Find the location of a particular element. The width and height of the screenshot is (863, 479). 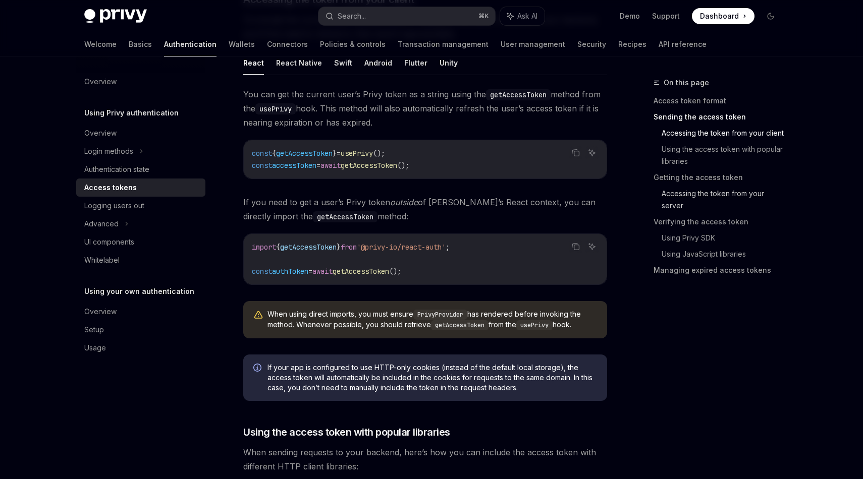

span: accessToken is located at coordinates (294, 166).